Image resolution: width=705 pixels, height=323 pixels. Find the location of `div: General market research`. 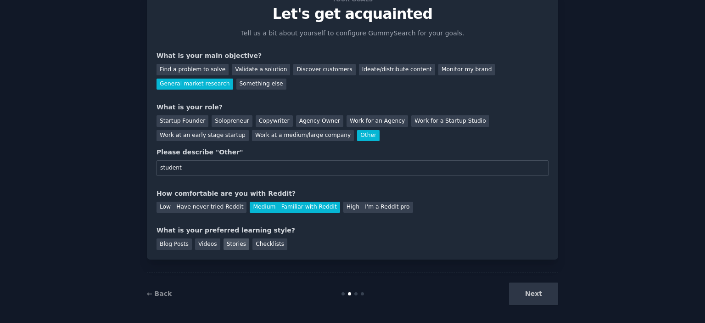

div: General market research is located at coordinates (195, 84).